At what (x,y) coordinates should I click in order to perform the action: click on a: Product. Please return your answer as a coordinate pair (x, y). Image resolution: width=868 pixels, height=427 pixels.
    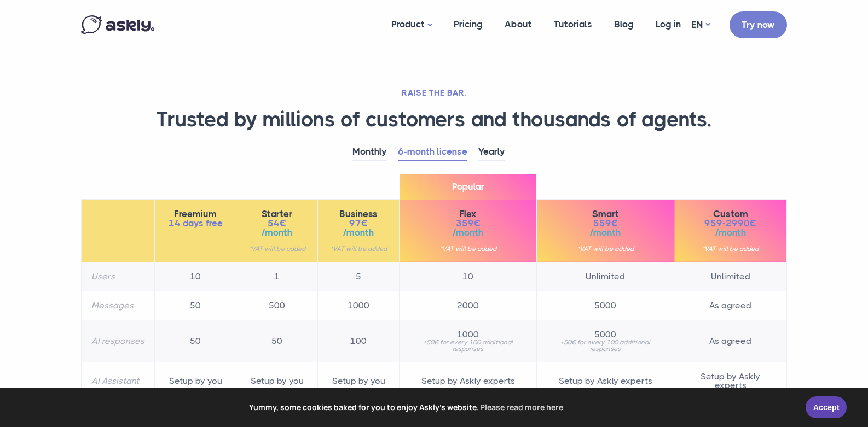
    Looking at the image, I should click on (412, 25).